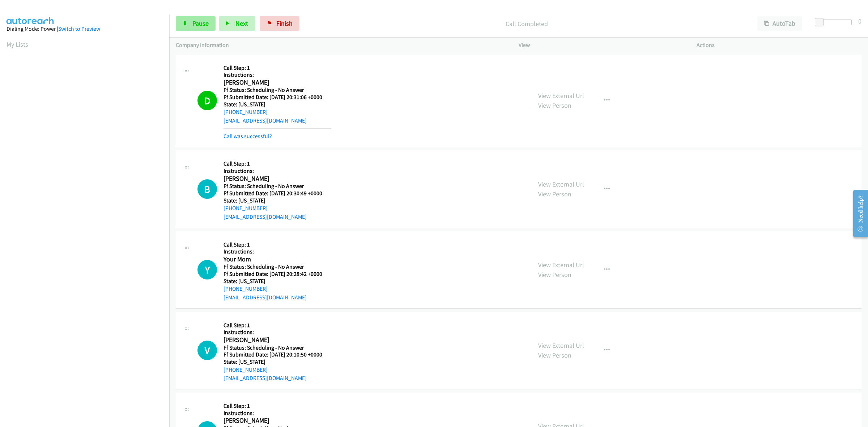 The width and height of the screenshot is (868, 427). What do you see at coordinates (601, 45) in the screenshot?
I see `p: View` at bounding box center [601, 45].